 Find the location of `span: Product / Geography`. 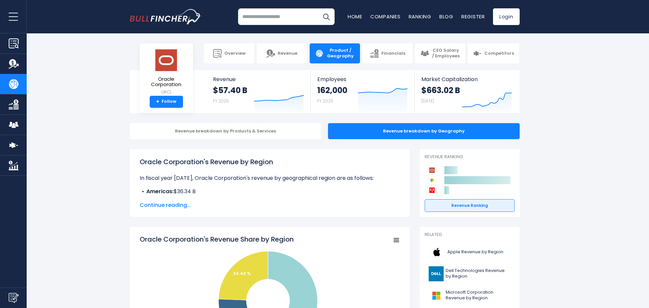

span: Product / Geography is located at coordinates (340, 53).